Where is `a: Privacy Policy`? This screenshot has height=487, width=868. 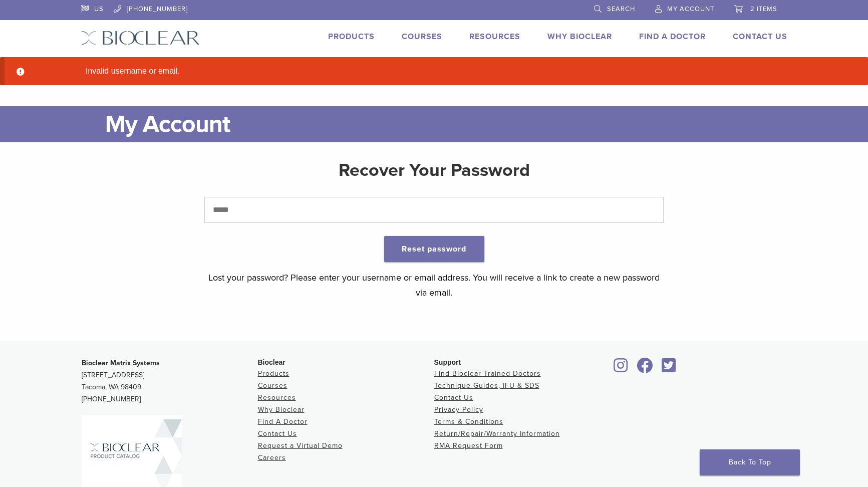
a: Privacy Policy is located at coordinates (459, 409).